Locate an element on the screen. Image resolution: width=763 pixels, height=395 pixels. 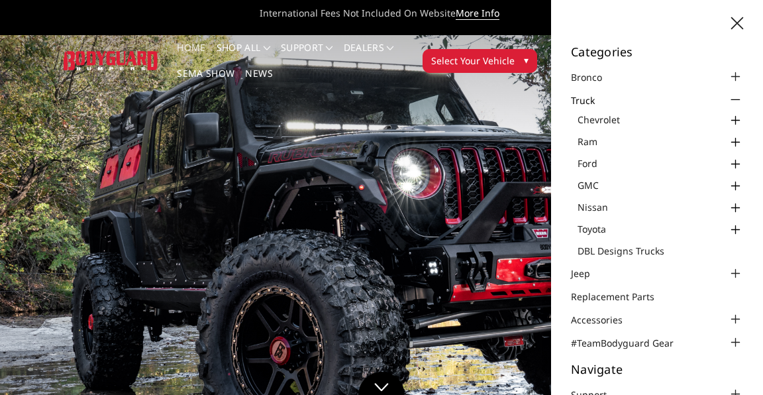
a: Dealers is located at coordinates (369, 56).